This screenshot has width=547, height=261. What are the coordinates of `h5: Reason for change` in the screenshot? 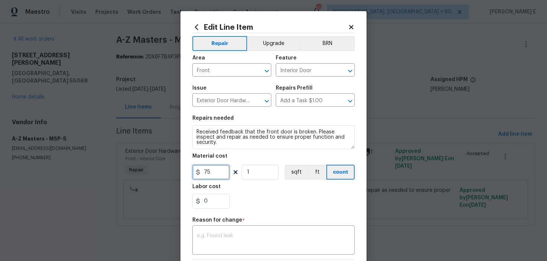 It's located at (217, 220).